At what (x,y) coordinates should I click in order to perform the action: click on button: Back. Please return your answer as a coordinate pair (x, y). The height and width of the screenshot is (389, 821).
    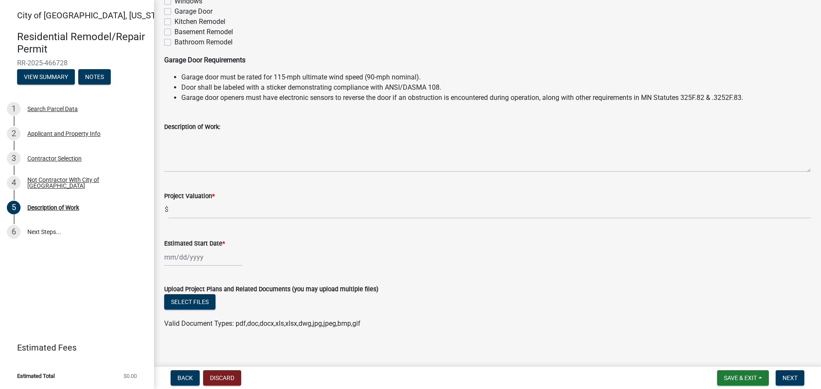
    Looking at the image, I should click on (185, 378).